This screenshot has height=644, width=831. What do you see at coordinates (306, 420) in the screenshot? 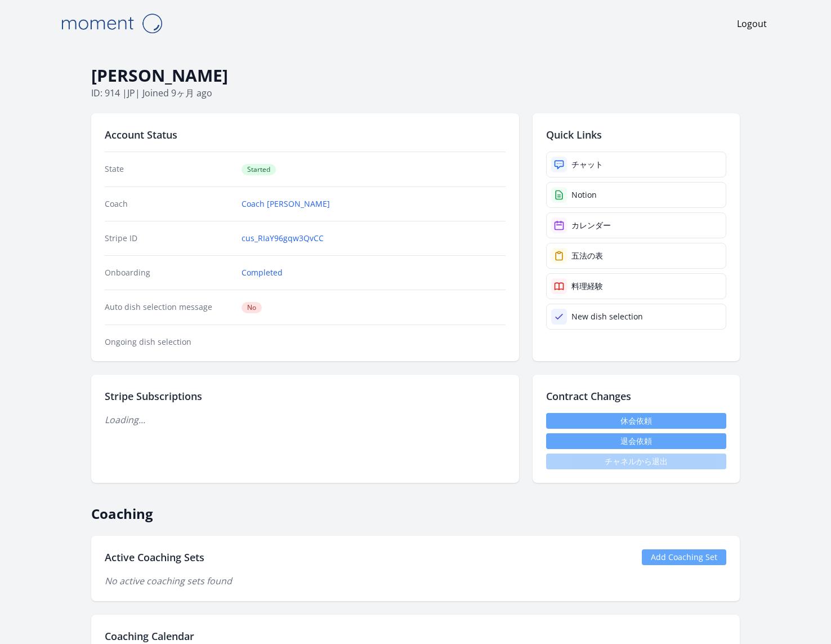
I see `p: Loading...` at bounding box center [306, 420].